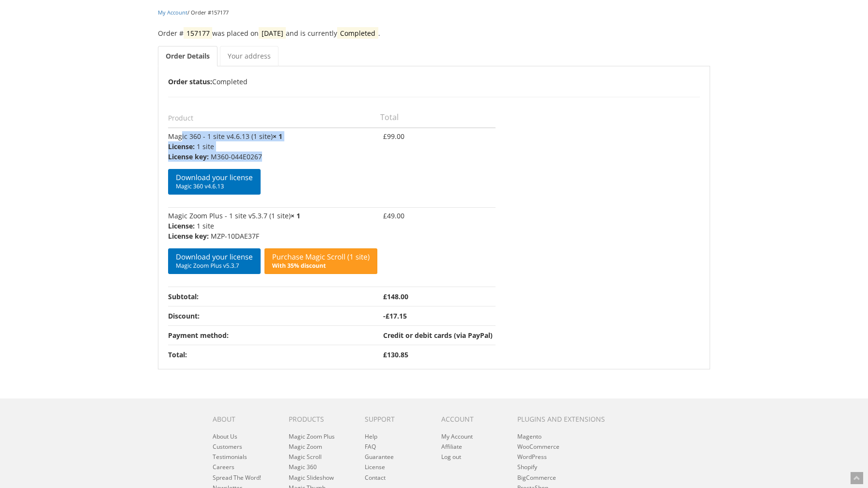 The width and height of the screenshot is (868, 488). What do you see at coordinates (230, 457) in the screenshot?
I see `a: Testimonials` at bounding box center [230, 457].